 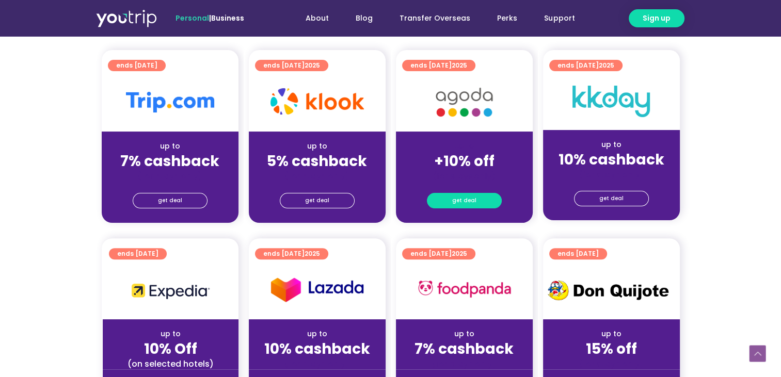 What do you see at coordinates (430, 18) in the screenshot?
I see `nav: Menu` at bounding box center [430, 18].